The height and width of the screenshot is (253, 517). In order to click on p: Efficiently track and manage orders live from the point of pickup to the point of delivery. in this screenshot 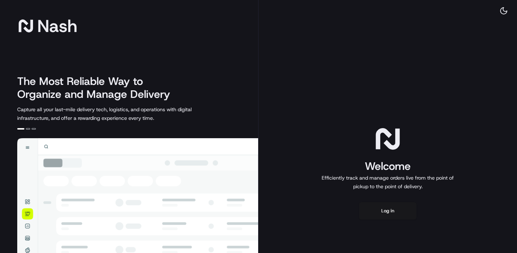, I will do `click(388, 182)`.